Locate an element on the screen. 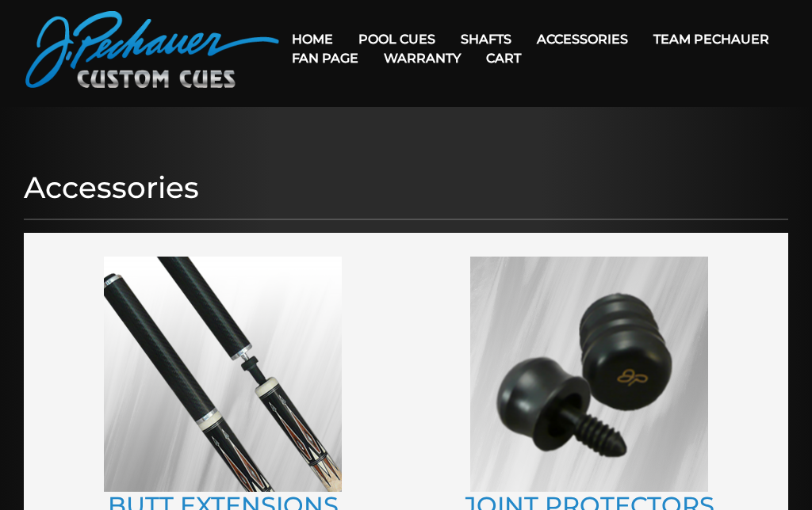 Image resolution: width=812 pixels, height=510 pixels. a: Accessories is located at coordinates (582, 39).